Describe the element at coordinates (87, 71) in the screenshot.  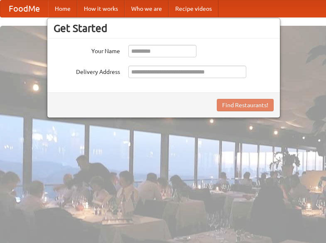
I see `label: Delivery Address` at that location.